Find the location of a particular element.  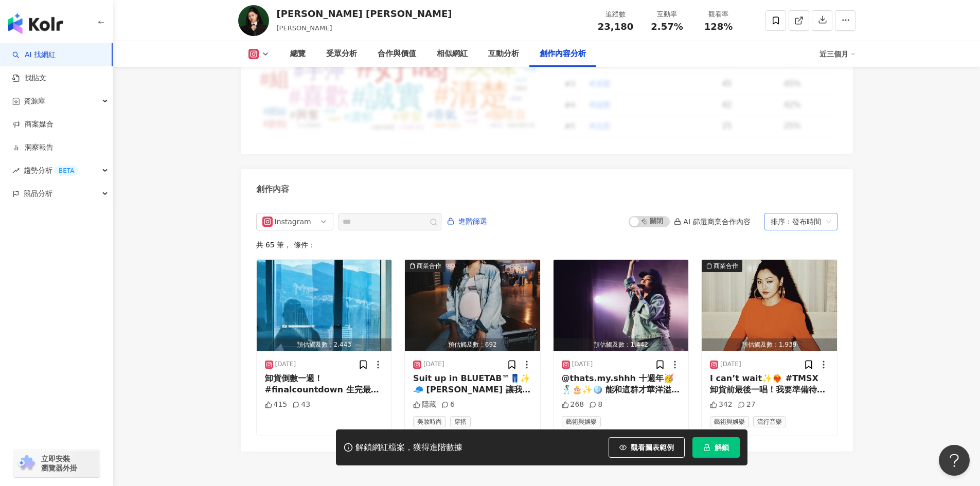

span: 2.57% is located at coordinates (667, 27).